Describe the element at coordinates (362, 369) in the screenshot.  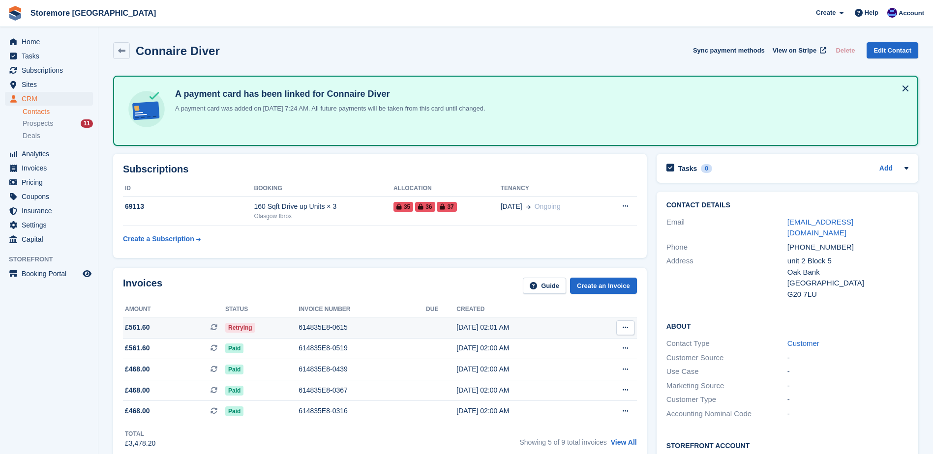
I see `div: 614835E8-0439` at that location.